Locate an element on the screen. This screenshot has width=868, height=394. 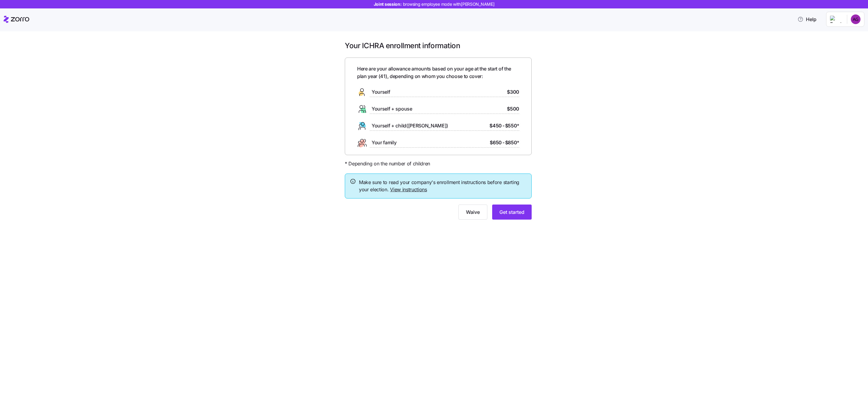
button: Get started is located at coordinates (512, 212).